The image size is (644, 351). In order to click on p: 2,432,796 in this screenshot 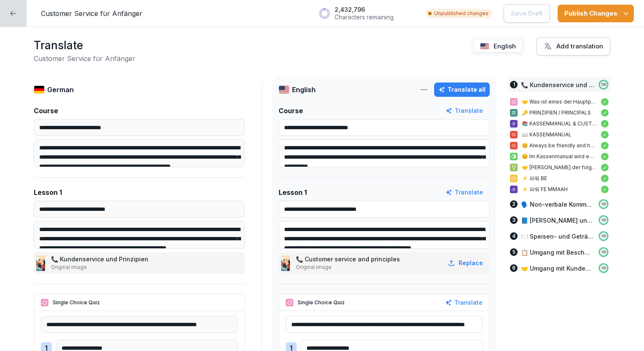, I will do `click(364, 10)`.